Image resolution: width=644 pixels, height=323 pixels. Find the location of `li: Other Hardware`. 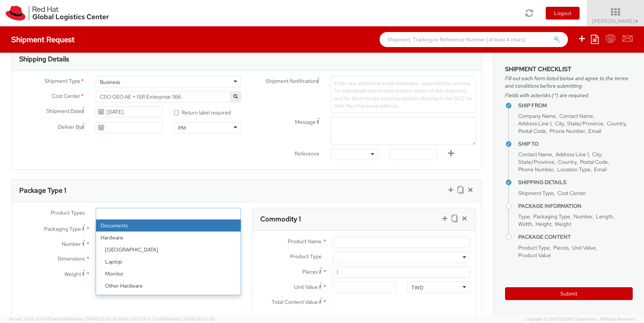

li: Other Hardware is located at coordinates (170, 286).